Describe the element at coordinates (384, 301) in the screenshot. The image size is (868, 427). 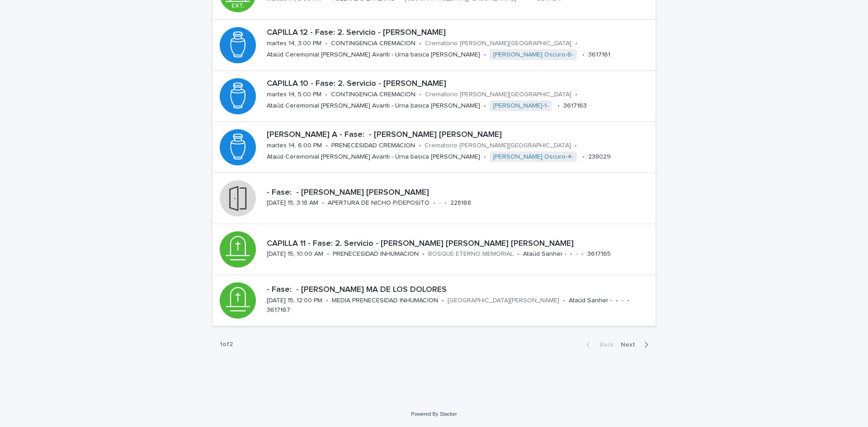
I see `p: MEDIA PRENECESIDAD INHUMACION` at that location.